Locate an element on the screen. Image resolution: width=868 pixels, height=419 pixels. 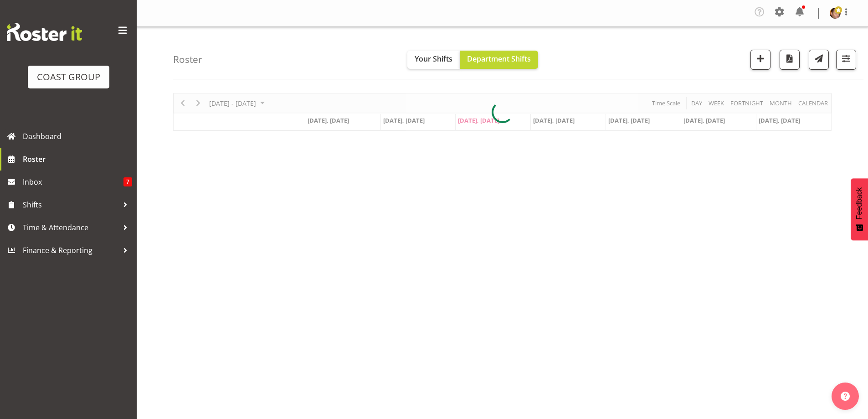
span: Your Shifts is located at coordinates (433, 59).